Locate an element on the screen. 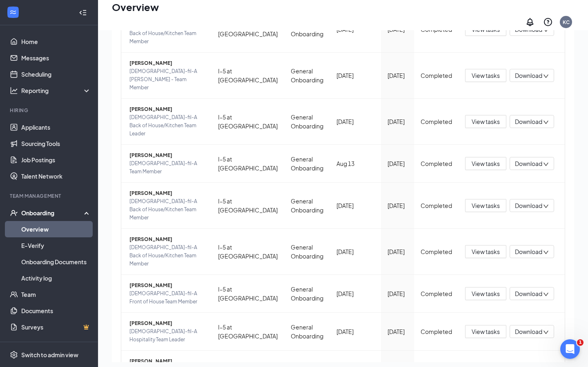 The height and width of the screenshot is (367, 588). a: Activity log is located at coordinates (56, 278).